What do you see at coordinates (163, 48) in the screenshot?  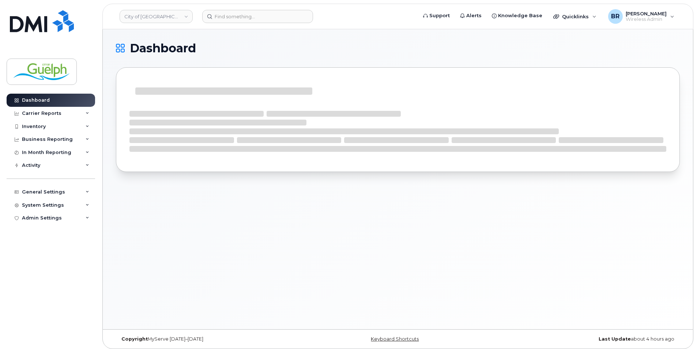 I see `span: Dashboard` at bounding box center [163, 48].